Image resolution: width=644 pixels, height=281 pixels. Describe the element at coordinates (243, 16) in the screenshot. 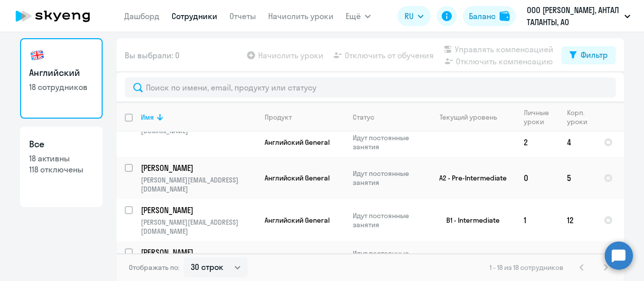

I see `a: Отчеты` at that location.